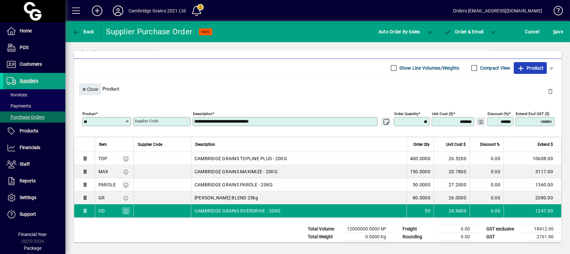 This screenshot has width=570, height=254. I want to click on label: Compact View, so click(494, 68).